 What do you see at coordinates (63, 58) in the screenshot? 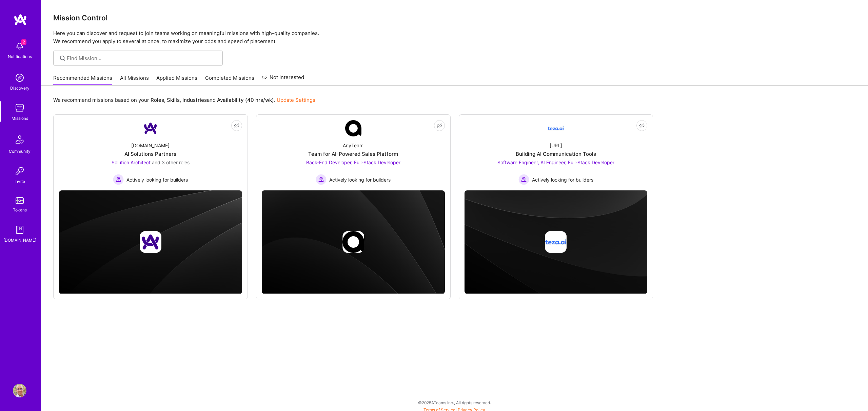
I see `i: icon SearchGrey` at bounding box center [63, 58].